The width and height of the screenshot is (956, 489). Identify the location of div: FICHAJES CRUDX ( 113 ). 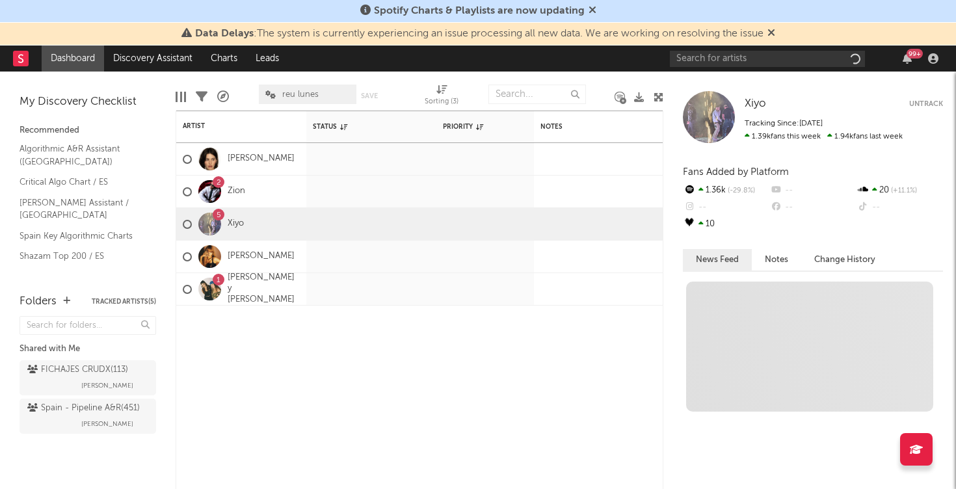
(77, 370).